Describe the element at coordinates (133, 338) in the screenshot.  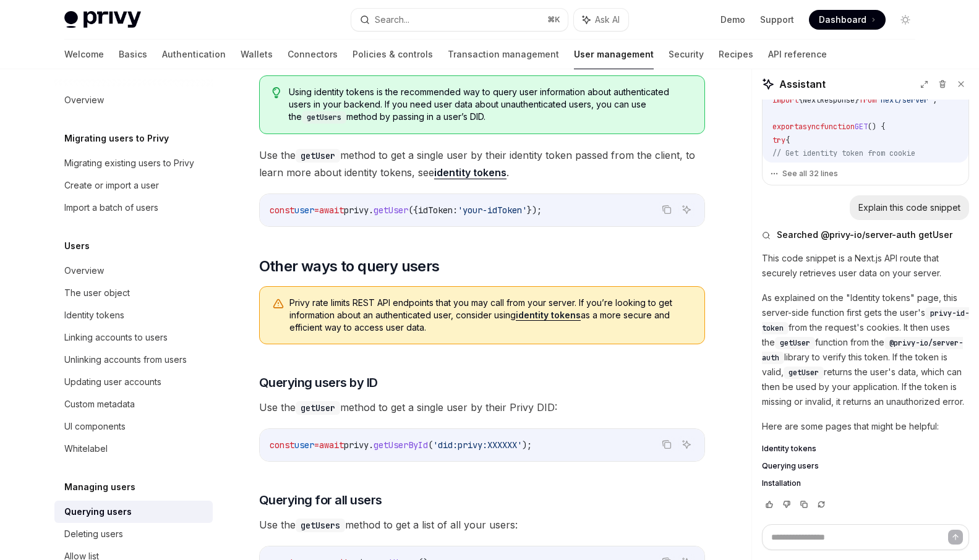
I see `a: Linking accounts to users` at that location.